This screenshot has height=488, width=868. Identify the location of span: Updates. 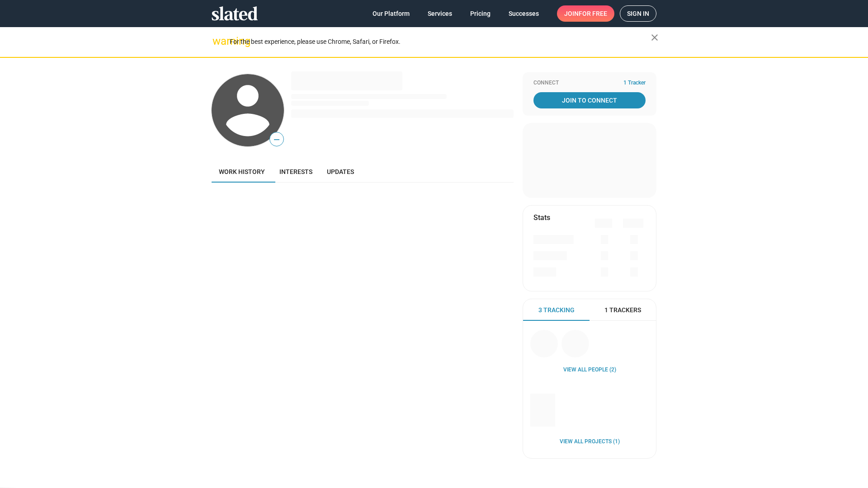
(340, 172).